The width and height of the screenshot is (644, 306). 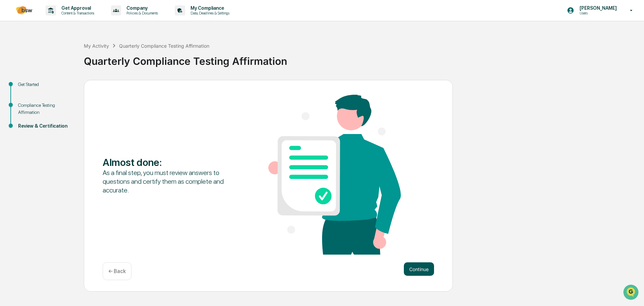 What do you see at coordinates (45, 126) in the screenshot?
I see `div: Review & Certification` at bounding box center [45, 126].